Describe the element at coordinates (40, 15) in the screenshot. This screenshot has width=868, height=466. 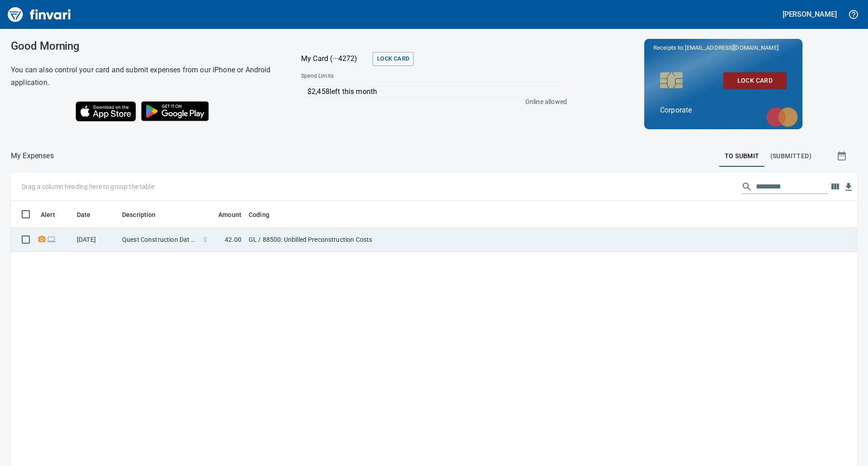
I see `img: Finvari` at that location.